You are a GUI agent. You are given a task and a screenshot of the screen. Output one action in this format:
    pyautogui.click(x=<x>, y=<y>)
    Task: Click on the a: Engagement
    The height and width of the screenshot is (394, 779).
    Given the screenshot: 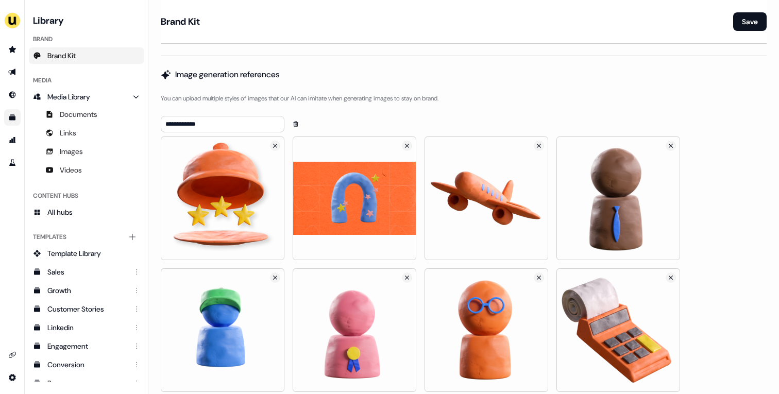 What is the action you would take?
    pyautogui.click(x=86, y=346)
    